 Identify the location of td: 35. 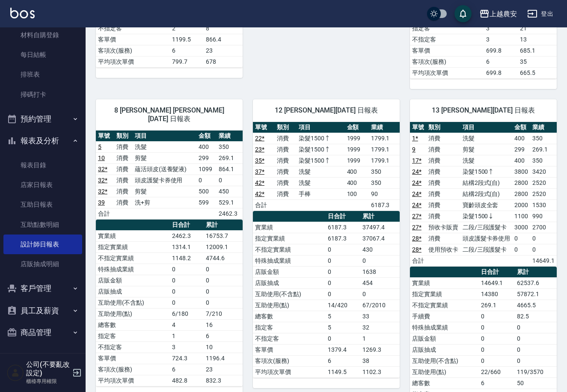
(537, 61).